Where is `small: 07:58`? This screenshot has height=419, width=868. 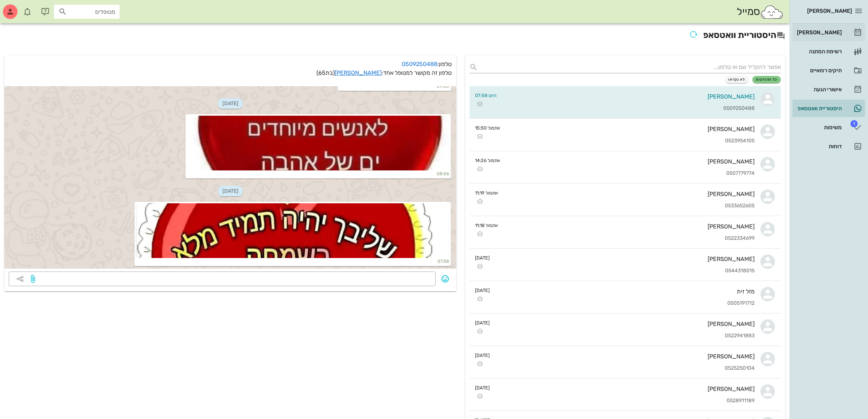
small: 07:58 is located at coordinates (293, 261).